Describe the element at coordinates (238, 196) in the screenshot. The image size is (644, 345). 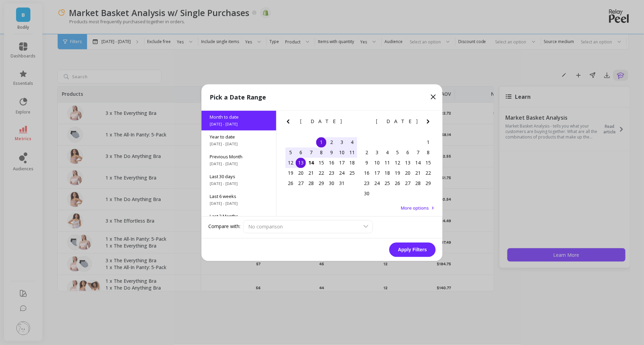
I see `span: Last 6 weeks` at that location.